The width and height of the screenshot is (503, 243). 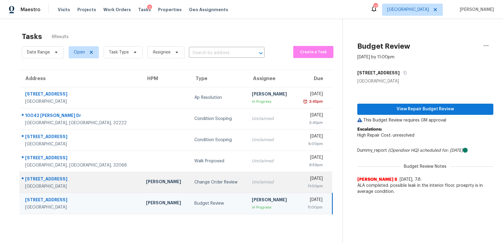 What do you see at coordinates (370, 129) in the screenshot?
I see `b: Escalations:` at bounding box center [370, 129].